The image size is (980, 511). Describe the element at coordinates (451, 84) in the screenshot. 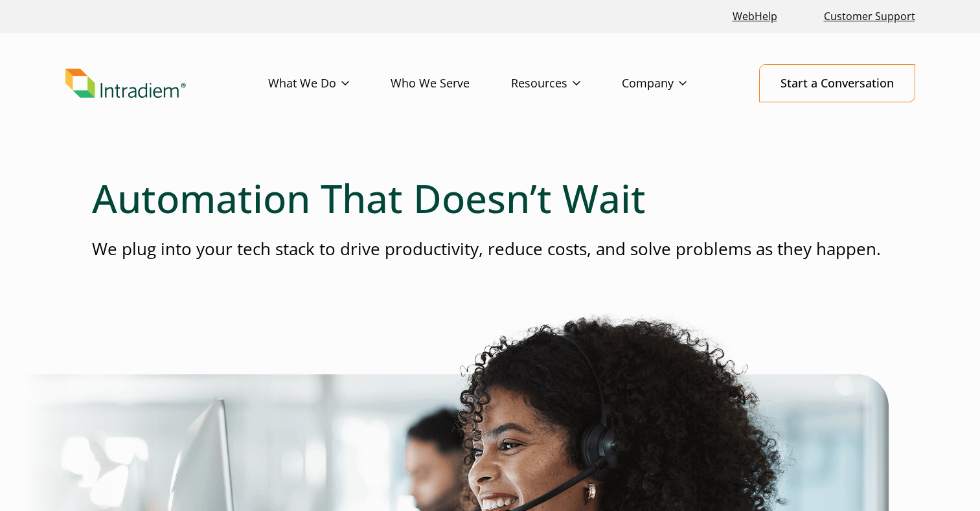

I see `a: Who We Serve` at that location.